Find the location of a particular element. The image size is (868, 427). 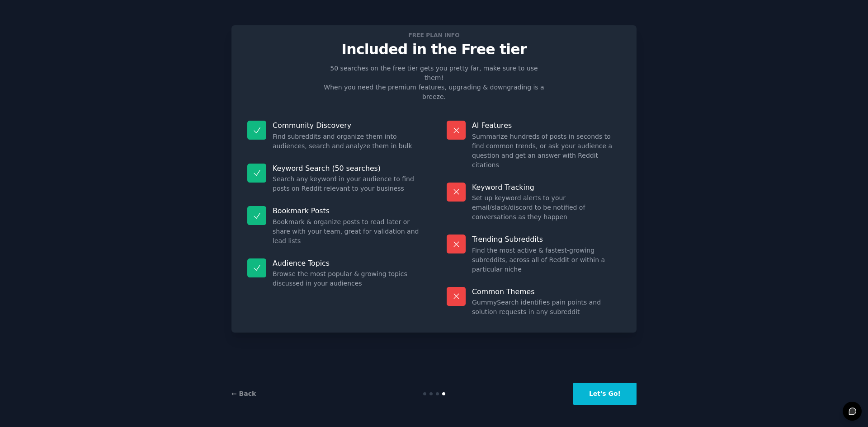

dd: GummySearch identifies pain points and solution requests in any subreddit is located at coordinates (546, 307).